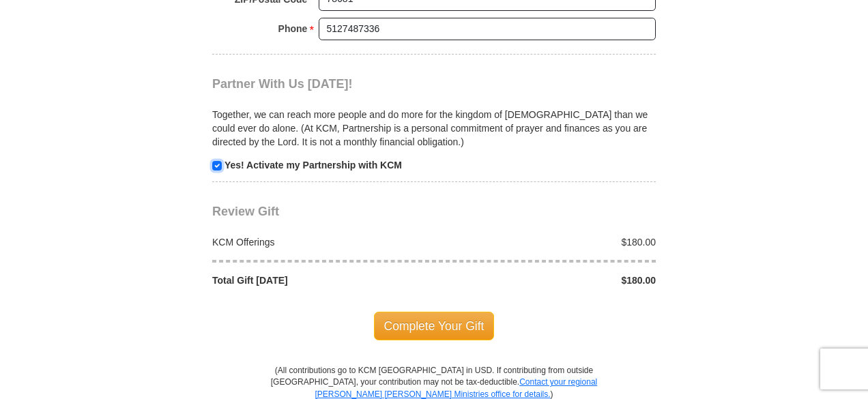  I want to click on span: Complete Your Gift, so click(434, 326).